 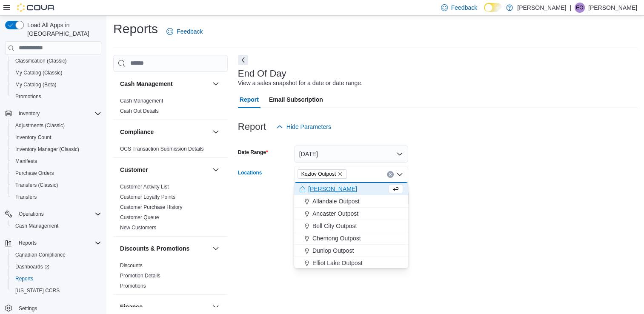 I want to click on a: Purchase Orders, so click(x=34, y=173).